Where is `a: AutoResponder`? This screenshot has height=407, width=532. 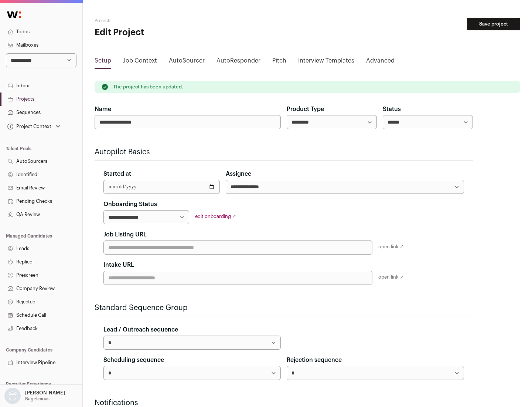 a: AutoResponder is located at coordinates (238, 62).